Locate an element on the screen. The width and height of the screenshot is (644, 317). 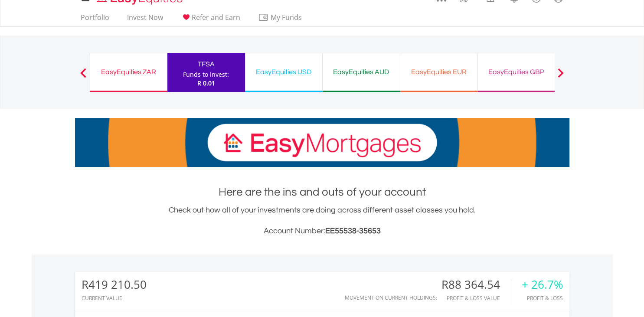
div: TFSA is located at coordinates (206, 64).